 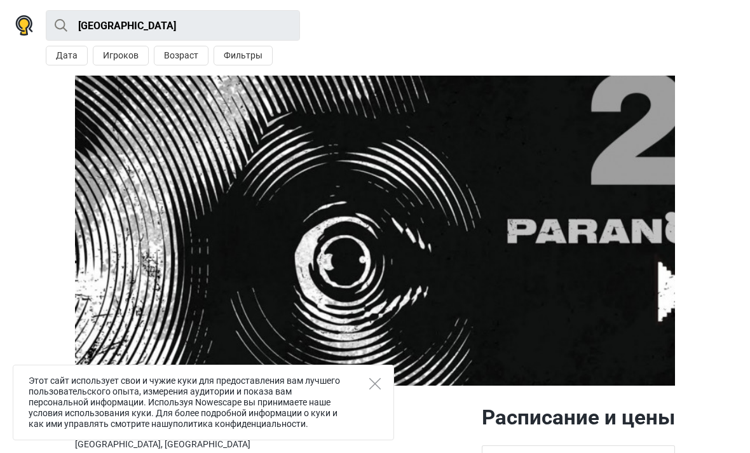 What do you see at coordinates (243, 55) in the screenshot?
I see `button: Фильтры` at bounding box center [243, 55].